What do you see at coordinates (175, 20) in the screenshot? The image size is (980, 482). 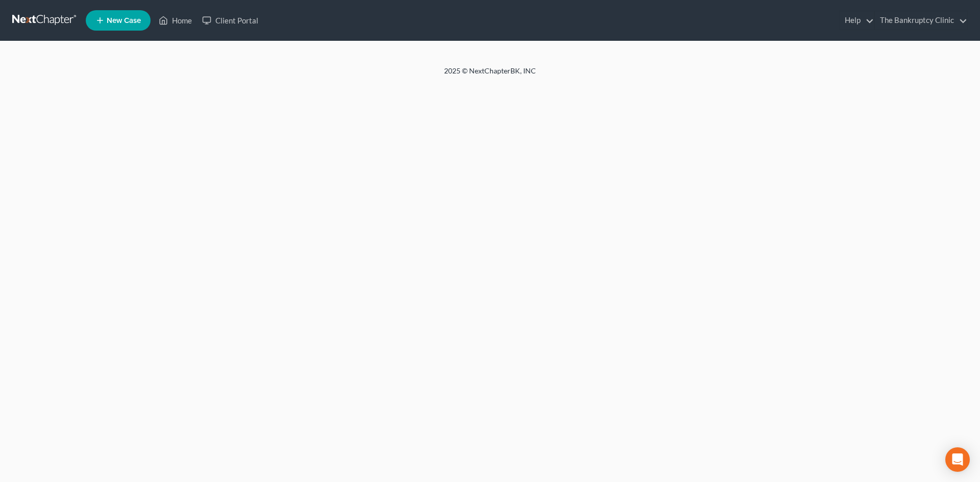 I see `a: Home` at bounding box center [175, 20].